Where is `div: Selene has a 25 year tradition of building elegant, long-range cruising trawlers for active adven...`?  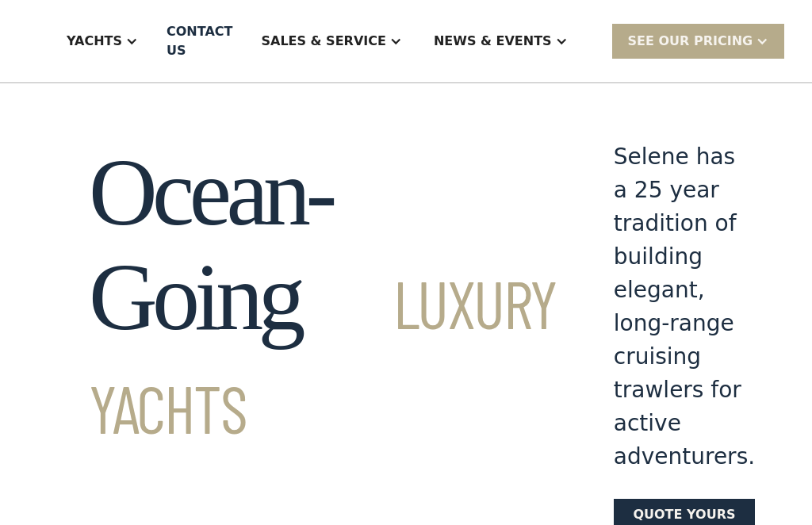
div: Selene has a 25 year tradition of building elegant, long-range cruising trawlers for active adven... is located at coordinates (685, 307).